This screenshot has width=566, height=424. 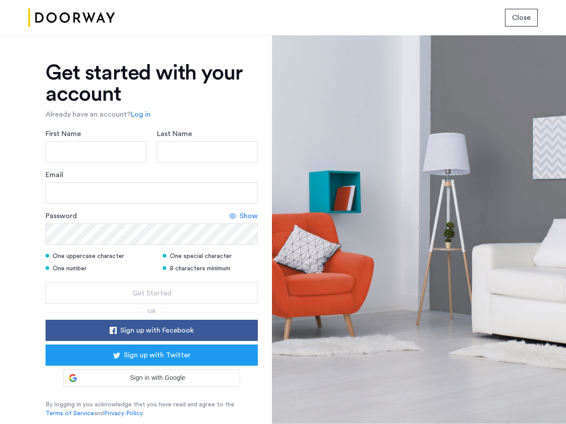 What do you see at coordinates (152, 312) in the screenshot?
I see `span: or` at bounding box center [152, 312].